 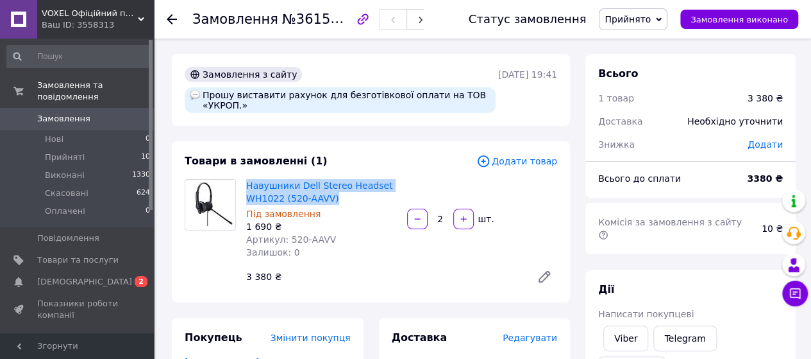 I want to click on span: Замовлення та повідомлення, so click(x=96, y=91).